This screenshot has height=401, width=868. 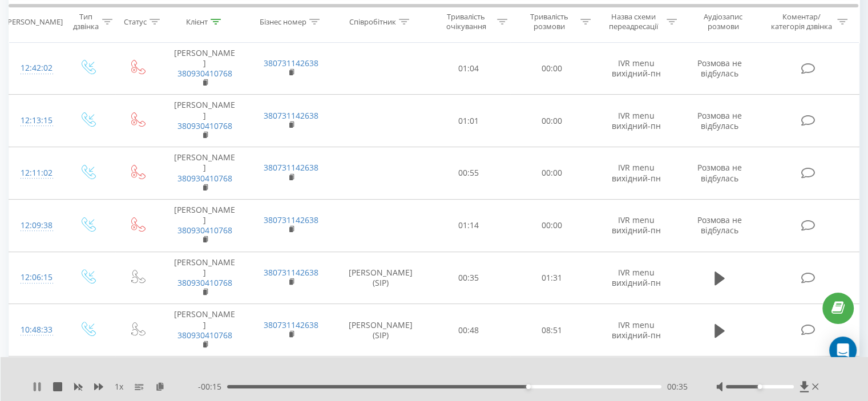 I want to click on td: 00:55, so click(x=468, y=173).